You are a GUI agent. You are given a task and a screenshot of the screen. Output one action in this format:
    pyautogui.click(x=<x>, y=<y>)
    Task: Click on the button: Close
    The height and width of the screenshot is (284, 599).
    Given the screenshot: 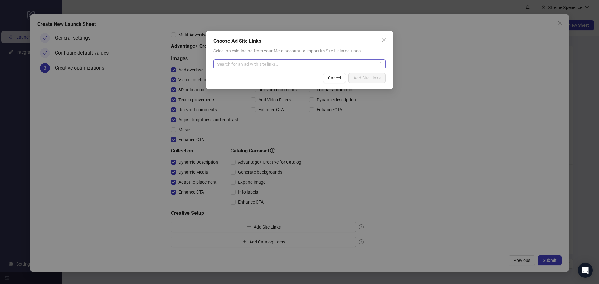 What is the action you would take?
    pyautogui.click(x=384, y=40)
    